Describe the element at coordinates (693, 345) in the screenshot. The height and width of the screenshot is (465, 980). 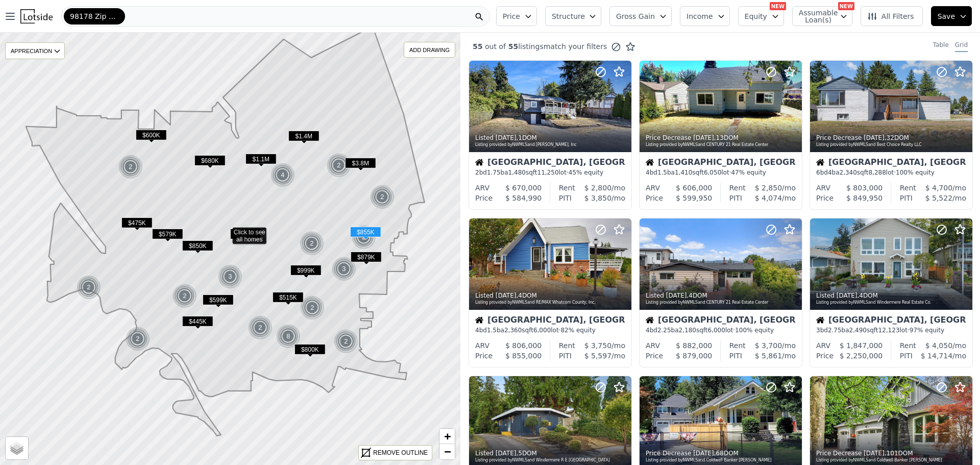
I see `span: $ 882,000` at that location.